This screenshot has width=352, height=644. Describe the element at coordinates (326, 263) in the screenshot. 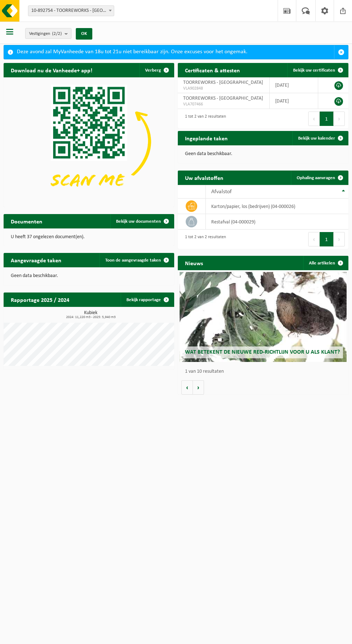

I see `a: Alle artikelen` at that location.